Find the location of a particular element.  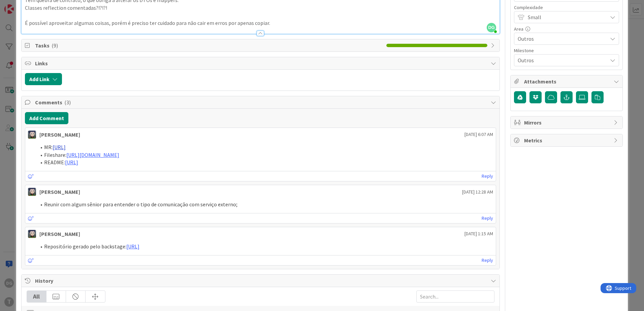

li: Reunir com algum sênior para entender o tipo de comunicação com serviço externo; is located at coordinates (264, 204).